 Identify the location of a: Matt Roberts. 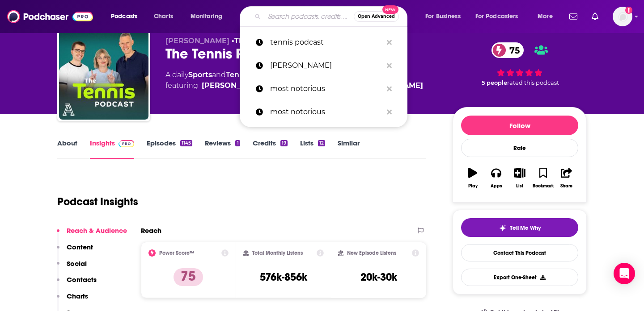
(234, 86).